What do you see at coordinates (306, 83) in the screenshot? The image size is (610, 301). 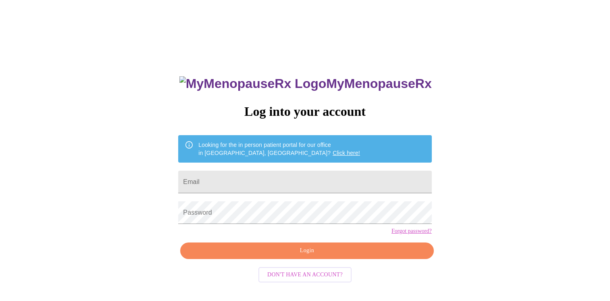 I see `h3: MyMenopauseRx` at bounding box center [306, 83].